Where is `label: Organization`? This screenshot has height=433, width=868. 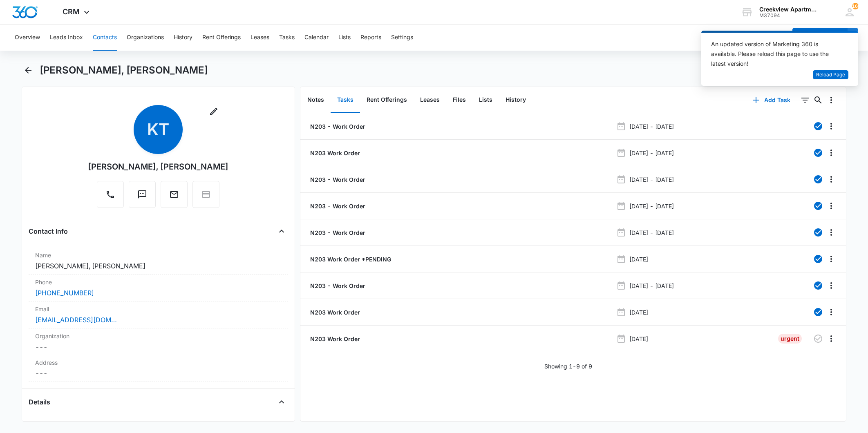
label: Organization is located at coordinates (158, 336).